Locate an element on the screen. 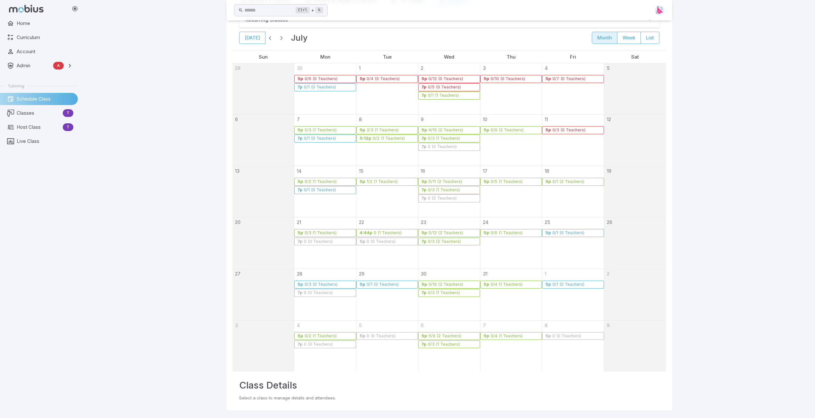 This screenshot has width=815, height=418. div: 5/11 (2 Teachers) is located at coordinates (445, 181).